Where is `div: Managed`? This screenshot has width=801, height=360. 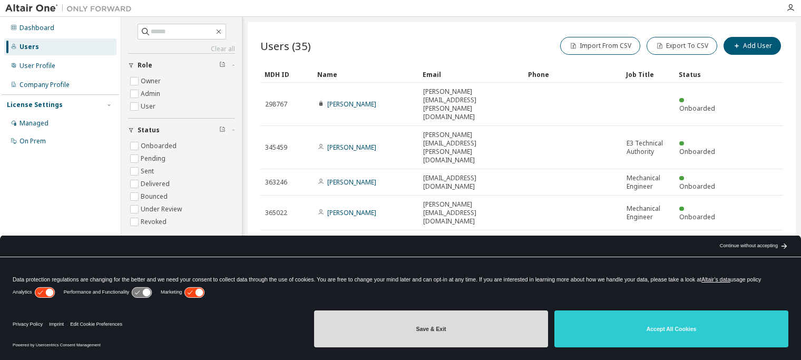
div: Managed is located at coordinates (34, 123).